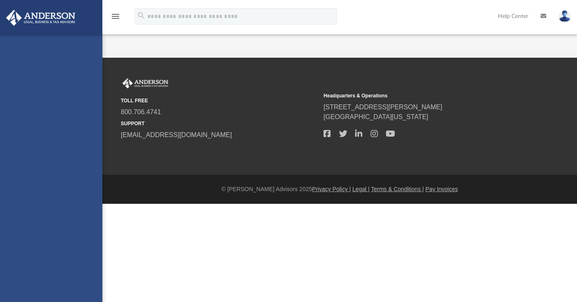 The image size is (577, 302). What do you see at coordinates (219, 101) in the screenshot?
I see `small: TOLL FREE` at bounding box center [219, 101].